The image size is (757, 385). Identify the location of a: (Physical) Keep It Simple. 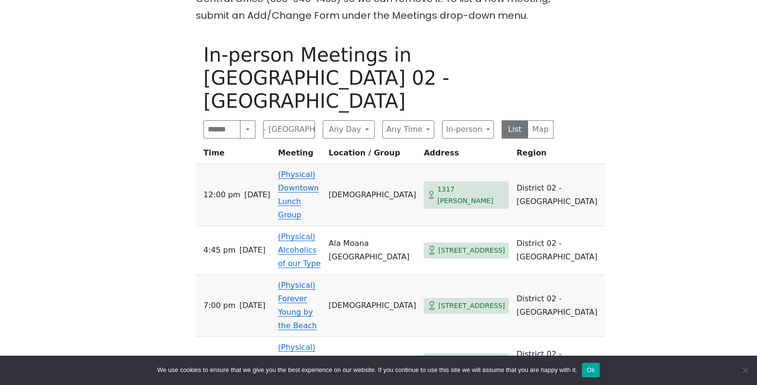
(297, 360).